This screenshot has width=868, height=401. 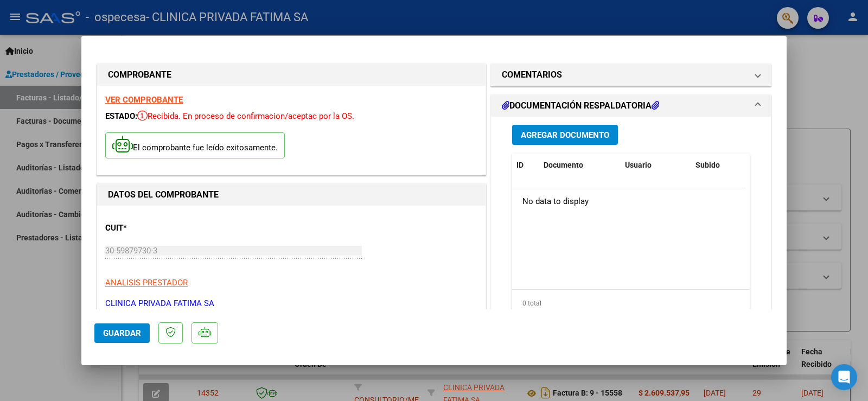 What do you see at coordinates (580, 165) in the screenshot?
I see `datatable-header-cell: Documento` at bounding box center [580, 165].